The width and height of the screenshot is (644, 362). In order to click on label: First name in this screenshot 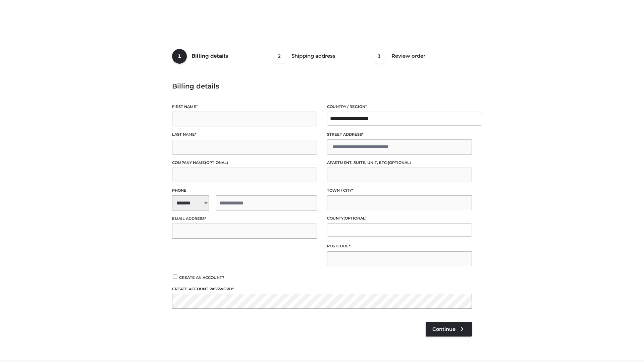, I will do `click(244, 107)`.